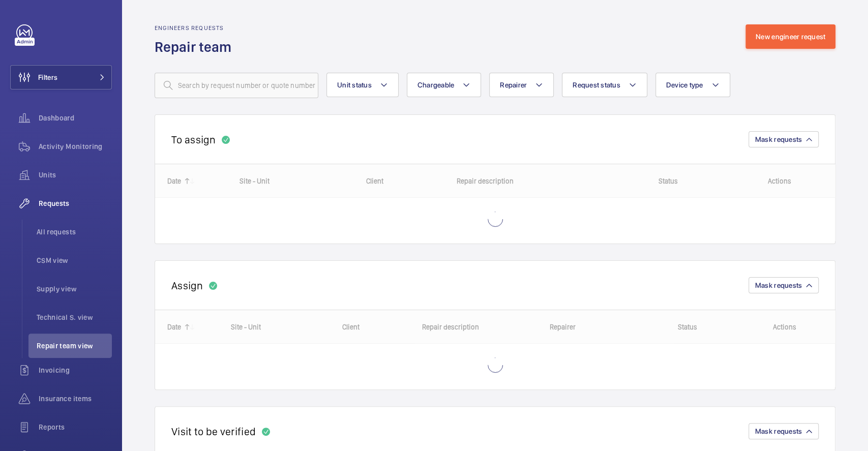 Image resolution: width=868 pixels, height=451 pixels. I want to click on span: Units, so click(76, 175).